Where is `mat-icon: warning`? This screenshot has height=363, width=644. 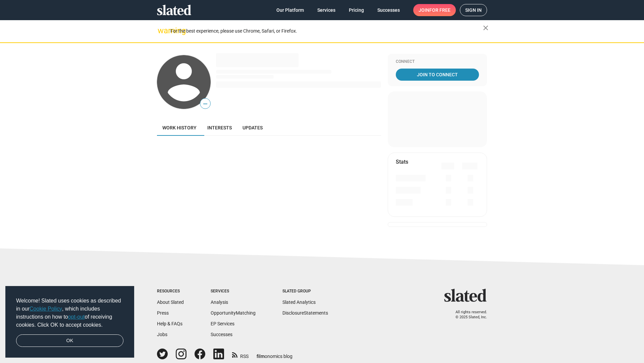
mat-icon: warning is located at coordinates (161, 30).